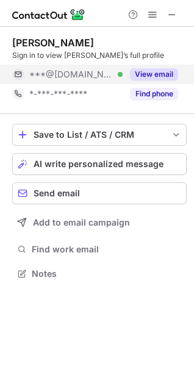 This screenshot has height=389, width=194. What do you see at coordinates (99, 249) in the screenshot?
I see `button: Find work email` at bounding box center [99, 249].